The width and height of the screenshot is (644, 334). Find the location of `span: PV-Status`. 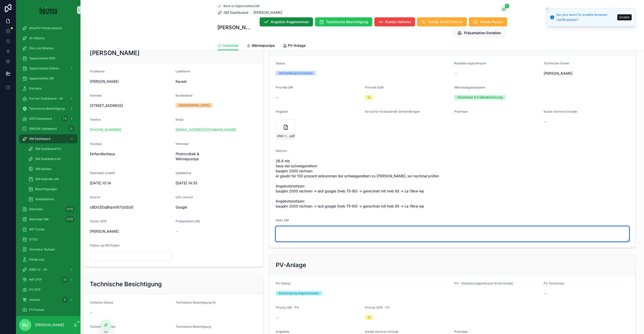

span: PV-Status is located at coordinates (283, 283).